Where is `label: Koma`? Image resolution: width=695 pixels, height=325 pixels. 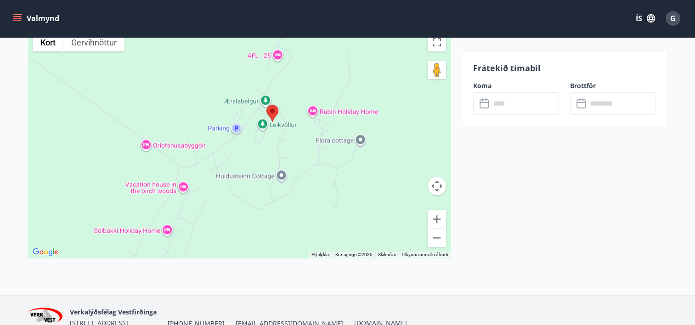
label: Koma is located at coordinates (516, 86).